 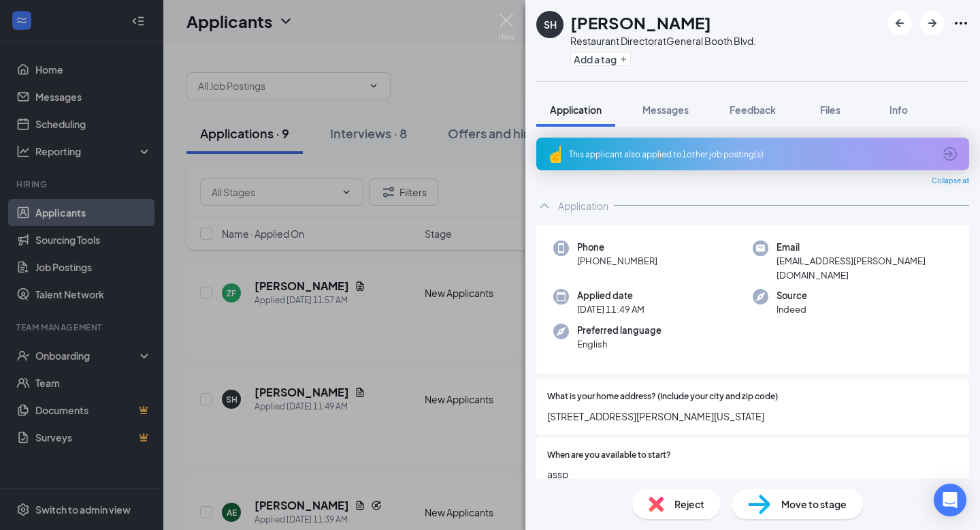 What do you see at coordinates (666, 109) in the screenshot?
I see `span: Messages` at bounding box center [666, 109].